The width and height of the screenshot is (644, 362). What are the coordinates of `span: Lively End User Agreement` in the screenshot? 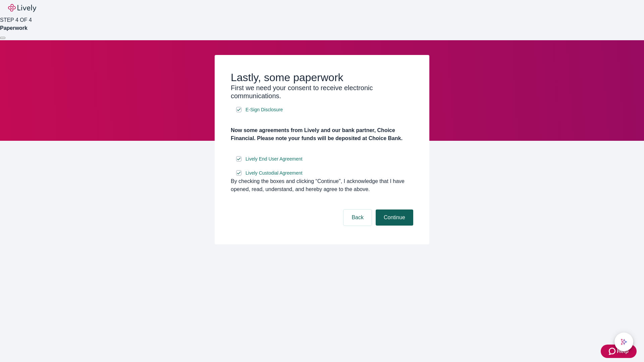 It's located at (274, 159).